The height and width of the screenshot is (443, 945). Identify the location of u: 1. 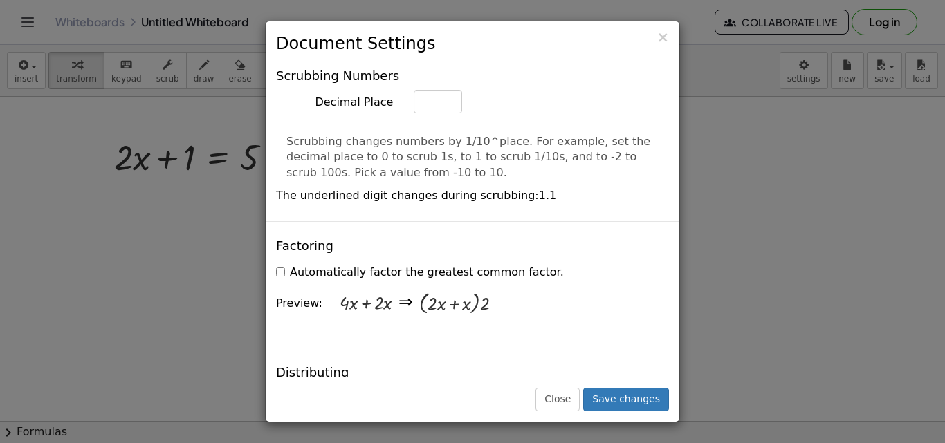
(542, 195).